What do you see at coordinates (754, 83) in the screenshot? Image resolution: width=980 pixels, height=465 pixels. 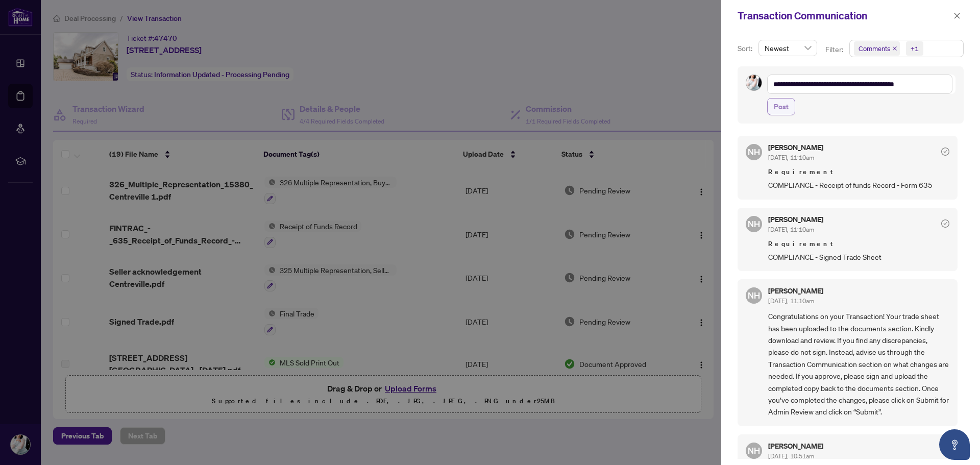 I see `img: Profile Icon` at bounding box center [754, 83].